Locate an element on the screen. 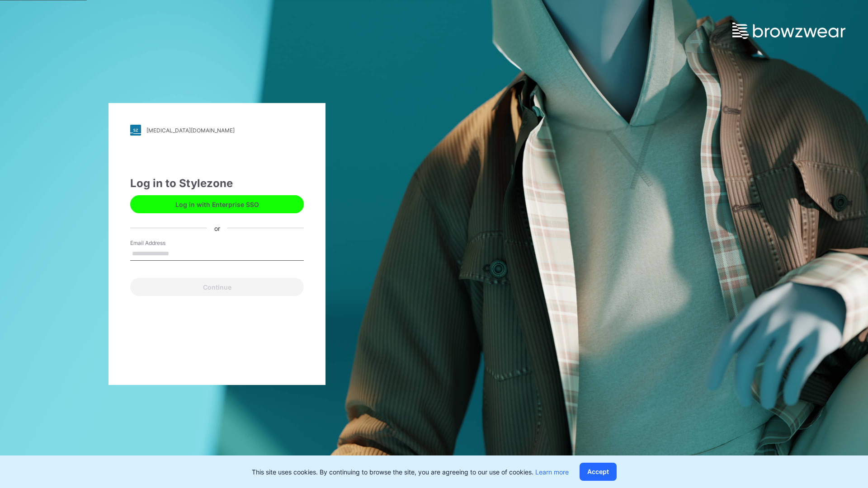 Image resolution: width=868 pixels, height=488 pixels. label: Email Address is located at coordinates (162, 243).